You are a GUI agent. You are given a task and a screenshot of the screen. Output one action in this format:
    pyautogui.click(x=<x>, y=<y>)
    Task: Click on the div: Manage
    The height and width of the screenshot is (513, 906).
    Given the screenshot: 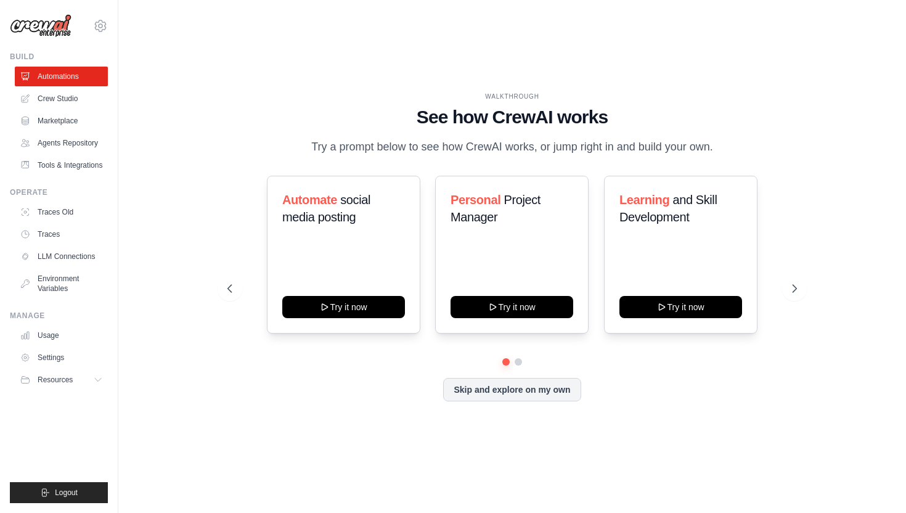 What is the action you would take?
    pyautogui.click(x=59, y=316)
    